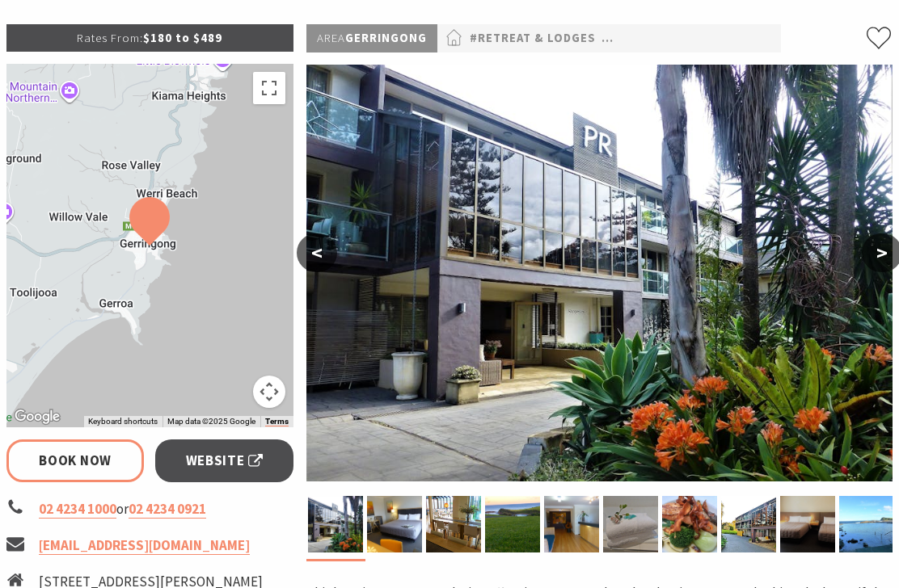  Describe the element at coordinates (689, 525) in the screenshot. I see `img: Salmon with Asian fusions` at that location.